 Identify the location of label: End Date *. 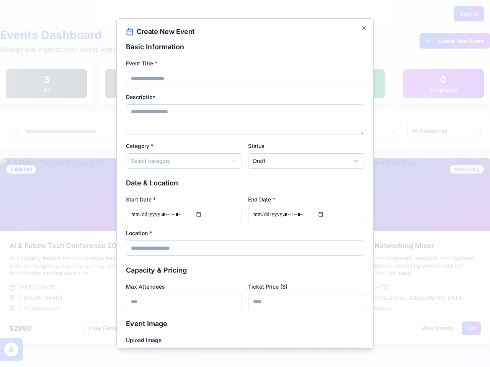
(261, 199).